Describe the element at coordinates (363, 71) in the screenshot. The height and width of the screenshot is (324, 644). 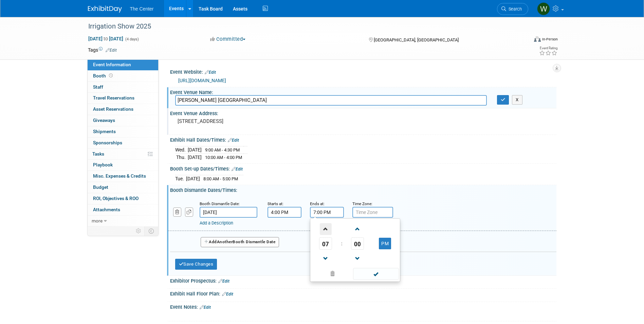
I see `div: Event Website:` at that location.